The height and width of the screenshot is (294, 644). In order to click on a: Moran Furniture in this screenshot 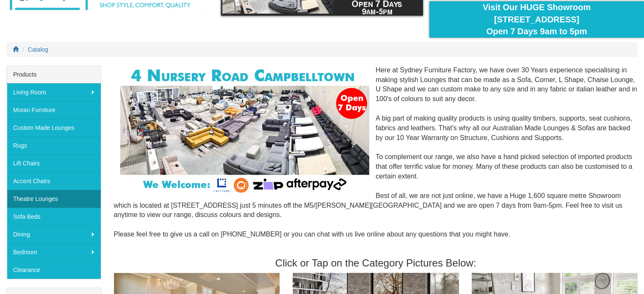, I will do `click(54, 110)`.